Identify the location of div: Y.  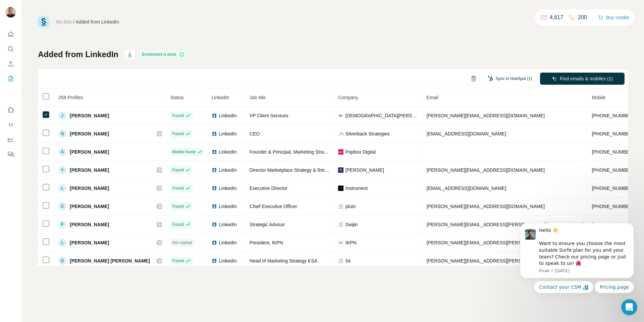
(62, 170).